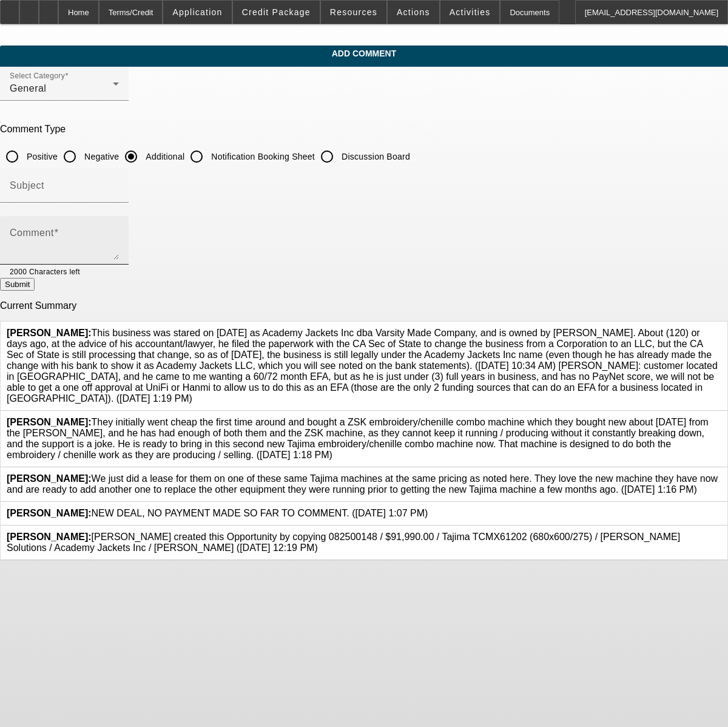 Image resolution: width=728 pixels, height=727 pixels. What do you see at coordinates (413, 12) in the screenshot?
I see `span: Actions` at bounding box center [413, 12].